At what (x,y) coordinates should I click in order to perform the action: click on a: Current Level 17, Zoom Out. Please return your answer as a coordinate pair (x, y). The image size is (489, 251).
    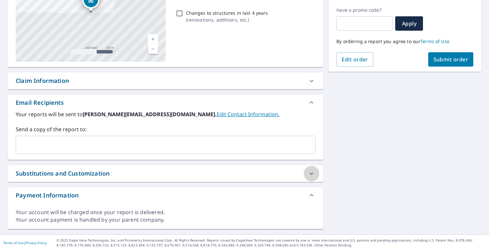
    Looking at the image, I should click on (153, 49).